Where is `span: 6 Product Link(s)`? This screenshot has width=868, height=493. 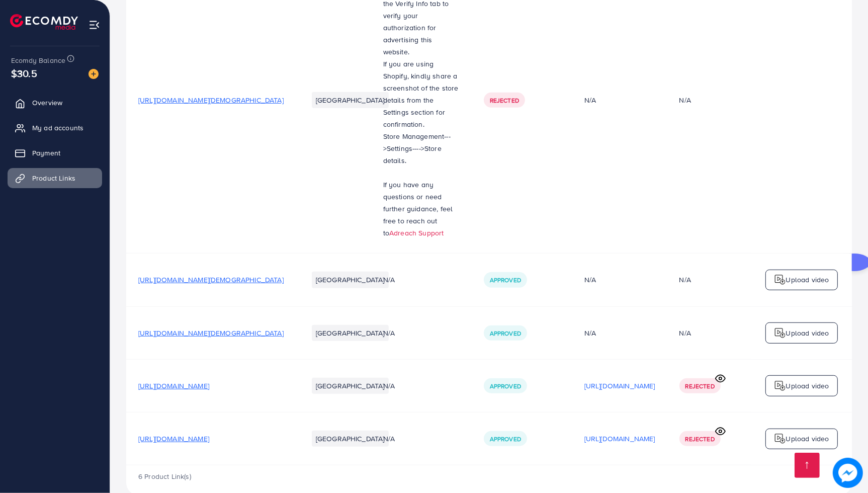 span: 6 Product Link(s) is located at coordinates (164, 476).